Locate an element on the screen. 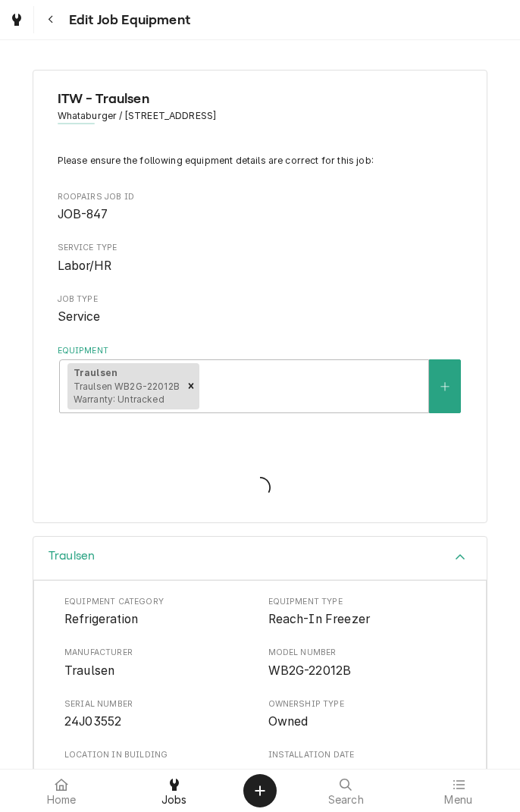  a: Home is located at coordinates (61, 791).